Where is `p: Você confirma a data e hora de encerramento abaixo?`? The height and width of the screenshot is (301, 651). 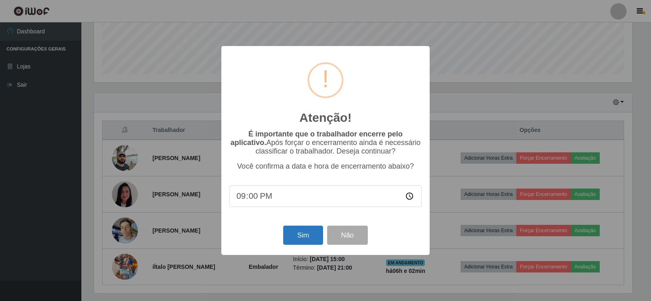
p: Você confirma a data e hora de encerramento abaixo? is located at coordinates (325, 166).